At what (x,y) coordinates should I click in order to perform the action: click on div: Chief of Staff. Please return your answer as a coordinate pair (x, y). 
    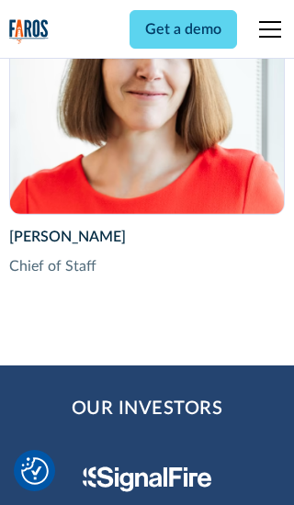
    Looking at the image, I should click on (147, 266).